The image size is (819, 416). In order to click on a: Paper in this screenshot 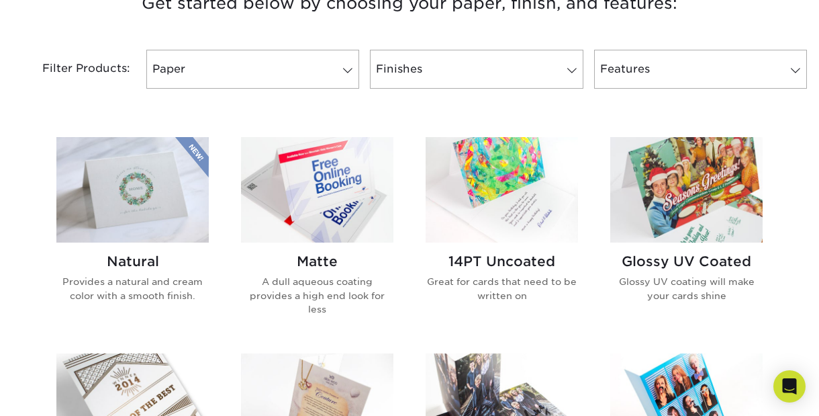, I will do `click(252, 69)`.